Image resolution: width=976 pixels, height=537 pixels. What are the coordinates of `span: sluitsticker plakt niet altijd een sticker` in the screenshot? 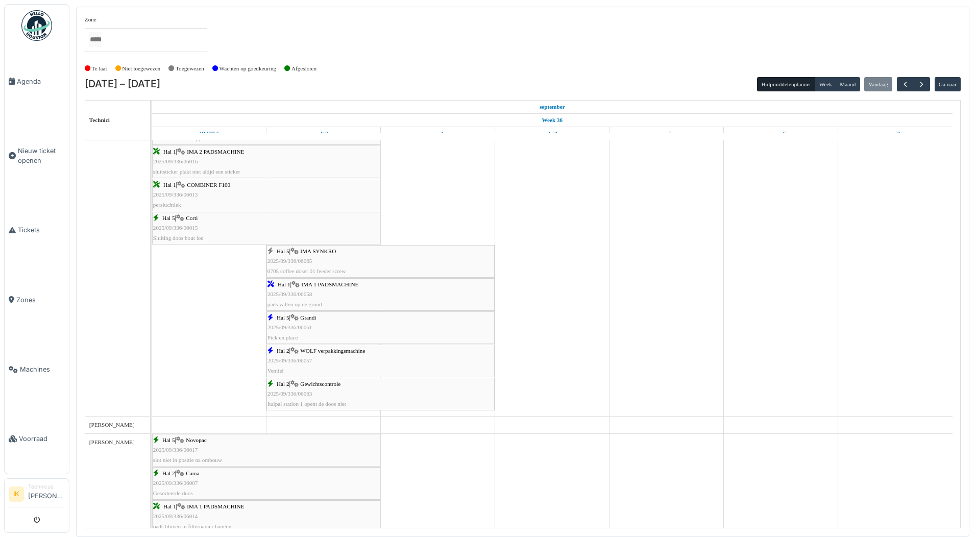 It's located at (196, 171).